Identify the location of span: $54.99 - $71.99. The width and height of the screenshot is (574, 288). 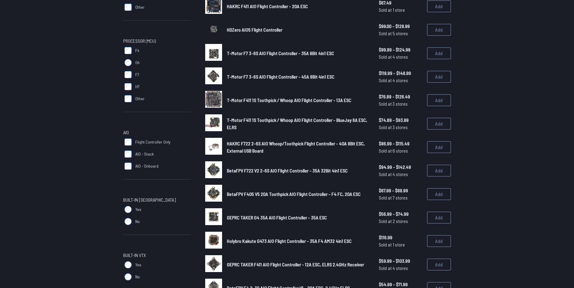
(400, 285).